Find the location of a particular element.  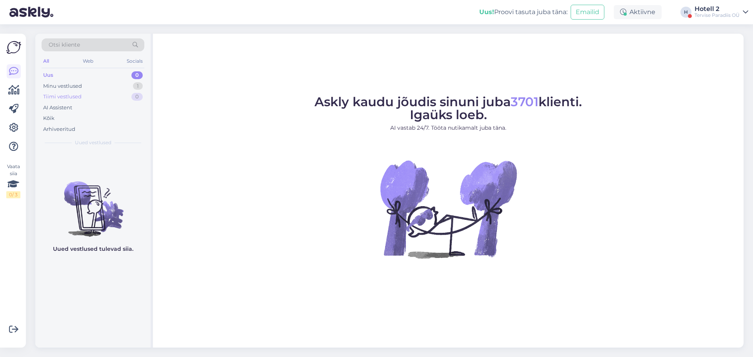

div: Vaata siia is located at coordinates (13, 181).